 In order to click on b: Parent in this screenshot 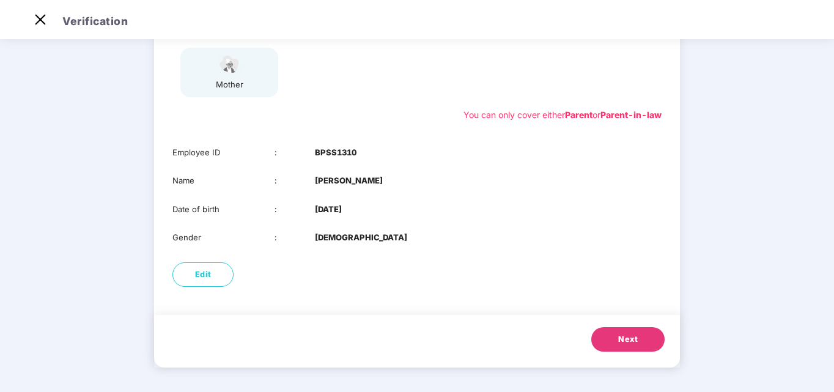, I will do `click(578, 114)`.